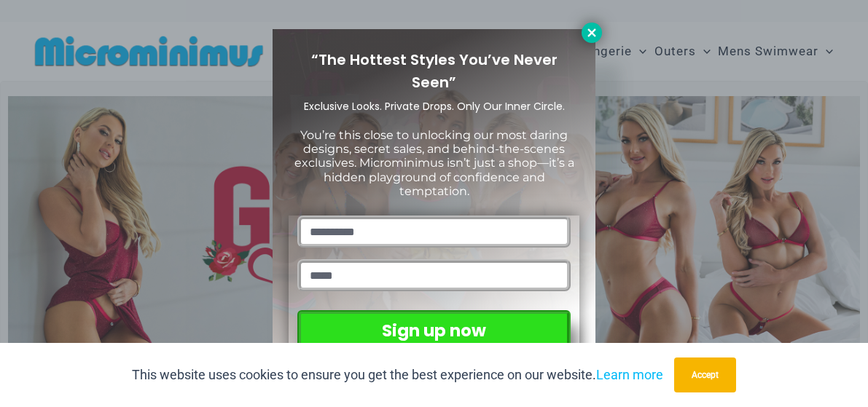 The height and width of the screenshot is (407, 868). I want to click on span: “The Hottest Styles You’ve Never Seen”, so click(434, 71).